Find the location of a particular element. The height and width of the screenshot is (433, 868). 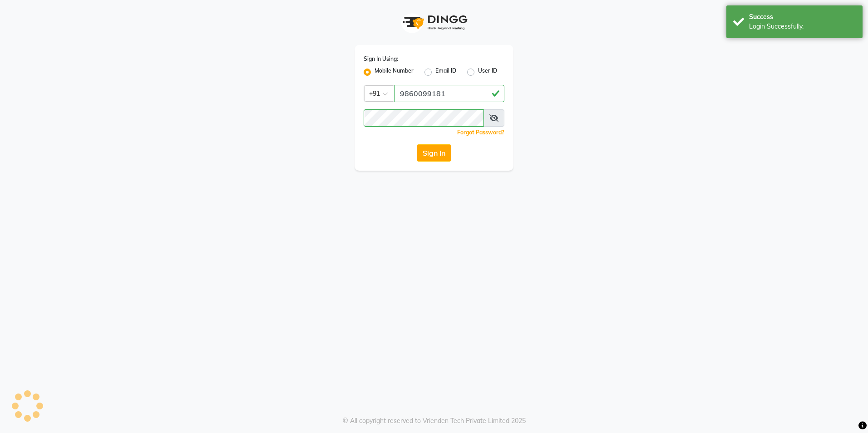

label: Sign In Using: is located at coordinates (381, 59).